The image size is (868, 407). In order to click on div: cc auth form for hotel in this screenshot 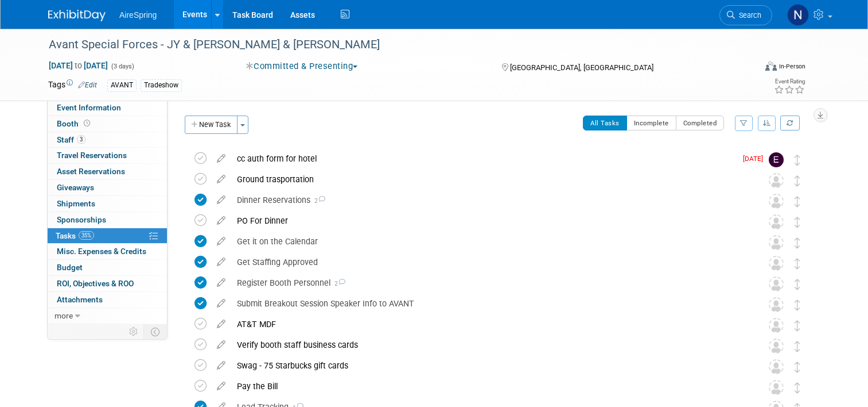, I will do `click(484, 158)`.